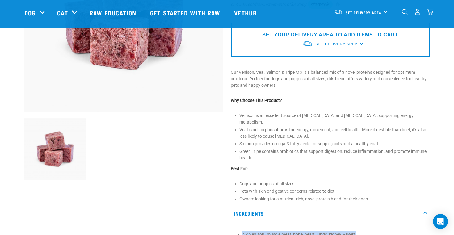  What do you see at coordinates (330, 35) in the screenshot?
I see `p: SET YOUR DELIVERY AREA TO ADD ITEMS TO CART` at bounding box center [330, 35].